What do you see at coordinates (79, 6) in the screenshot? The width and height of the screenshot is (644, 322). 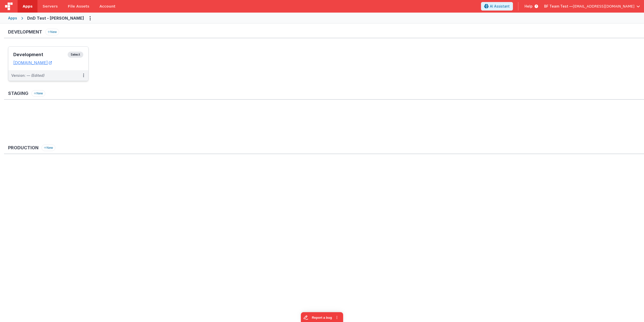 I see `span: File Assets` at bounding box center [79, 6].